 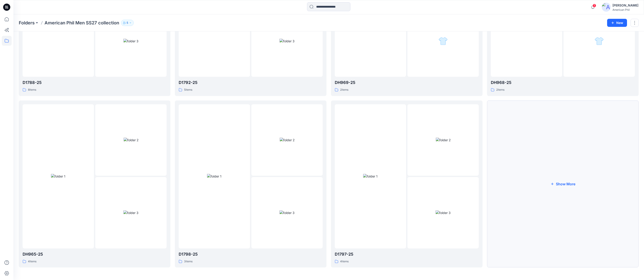 I want to click on p: D1788-25, so click(x=95, y=83).